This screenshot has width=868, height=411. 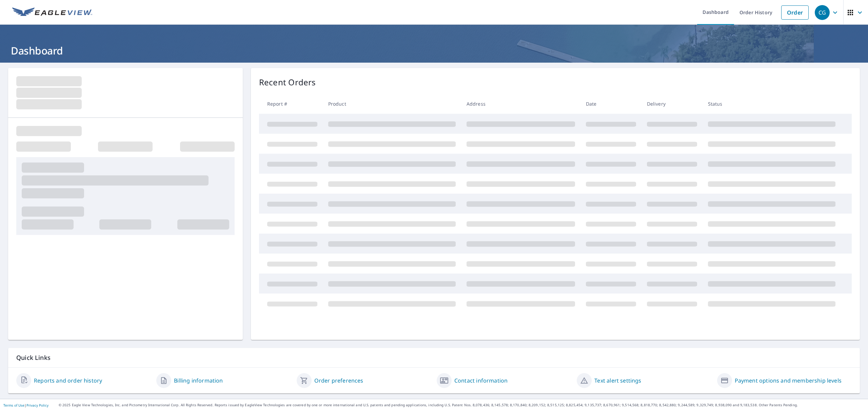 I want to click on a: Privacy Policy, so click(x=37, y=405).